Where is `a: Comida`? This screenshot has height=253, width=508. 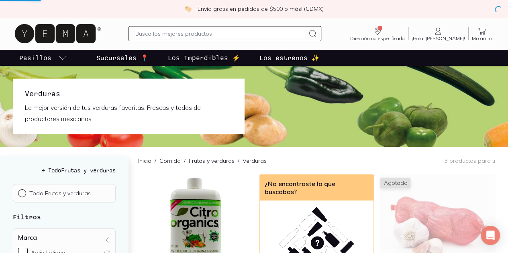
a: Comida is located at coordinates (170, 161).